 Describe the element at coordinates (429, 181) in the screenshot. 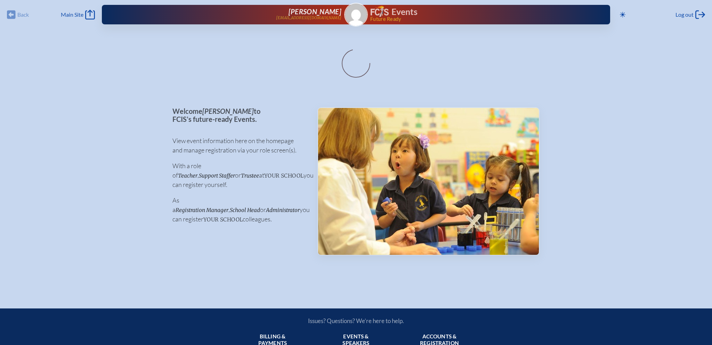

I see `img: Events` at that location.